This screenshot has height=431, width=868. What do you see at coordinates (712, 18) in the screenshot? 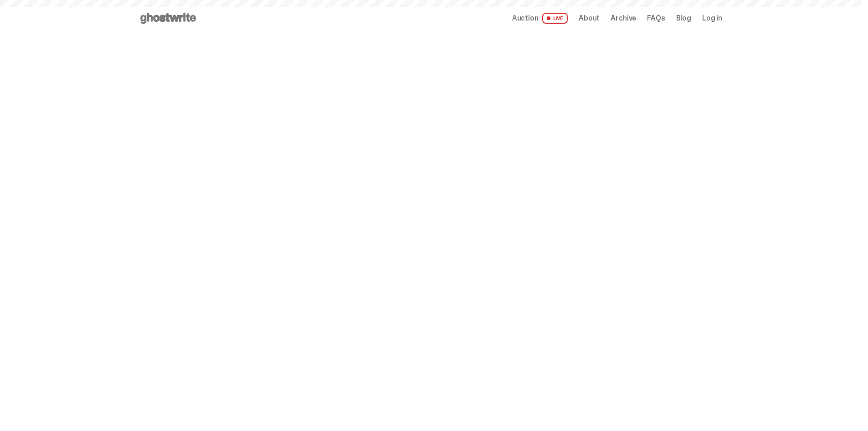
I see `span: Log in` at bounding box center [712, 18].